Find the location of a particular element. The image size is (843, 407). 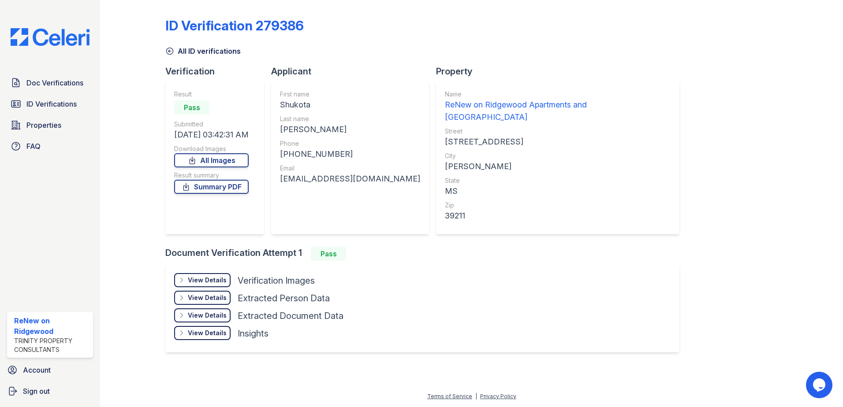

a: Terms of Service is located at coordinates (449, 396).